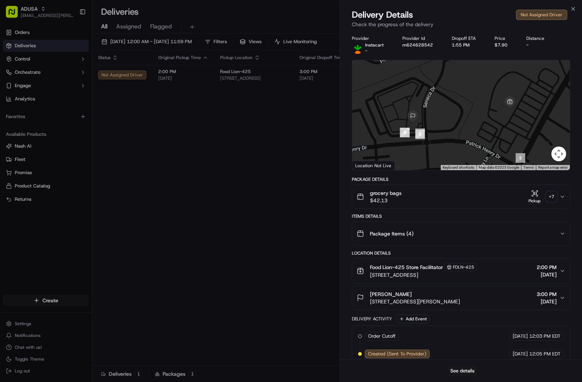 The image size is (582, 382). I want to click on div: Delivery Activity, so click(372, 319).